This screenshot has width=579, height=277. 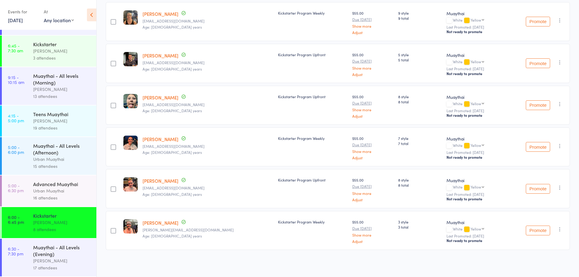 I want to click on time: 5:00 - 6:30 pm, so click(x=16, y=188).